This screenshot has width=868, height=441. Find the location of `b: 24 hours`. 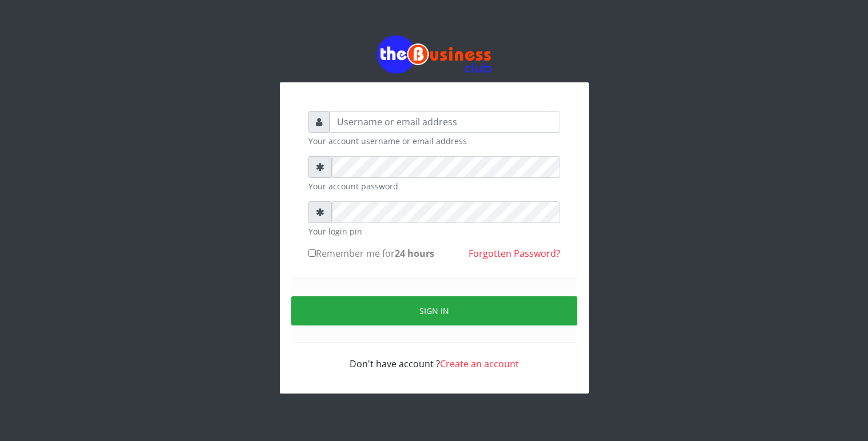

b: 24 hours is located at coordinates (414, 254).